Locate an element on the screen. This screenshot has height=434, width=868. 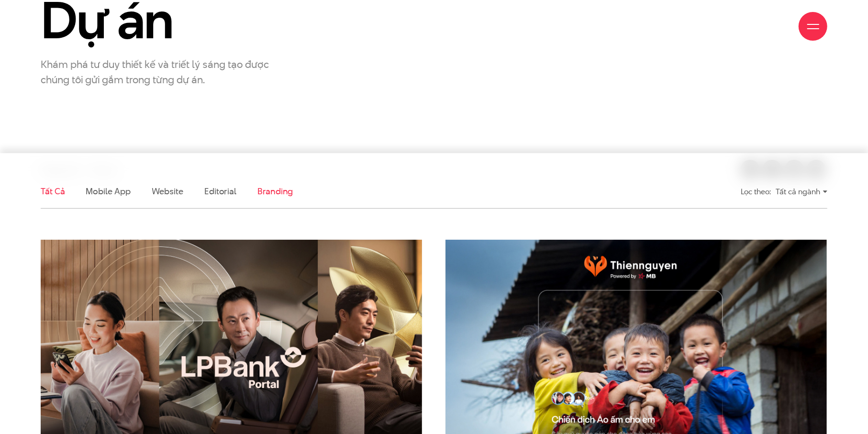
a: Mobile app is located at coordinates (107, 191).